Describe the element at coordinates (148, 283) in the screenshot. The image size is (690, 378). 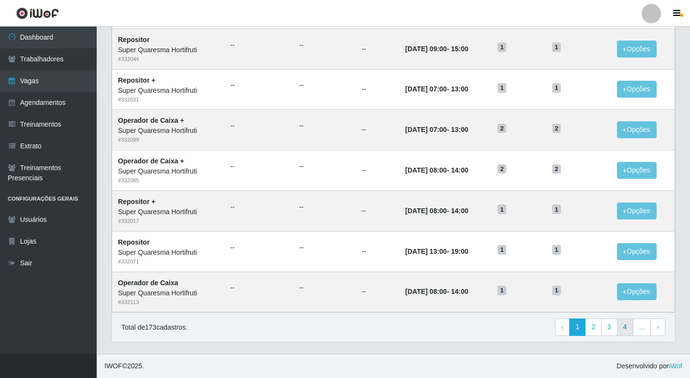
I see `strong: Operador de Caixa` at that location.